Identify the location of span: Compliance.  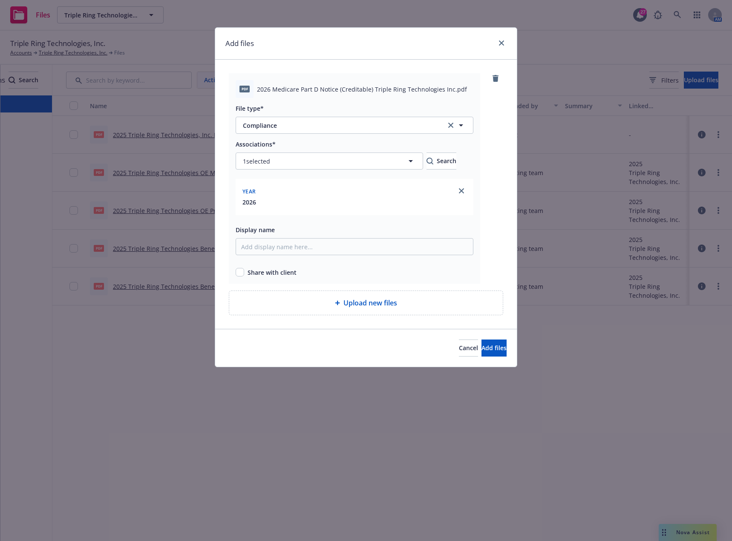
(339, 125).